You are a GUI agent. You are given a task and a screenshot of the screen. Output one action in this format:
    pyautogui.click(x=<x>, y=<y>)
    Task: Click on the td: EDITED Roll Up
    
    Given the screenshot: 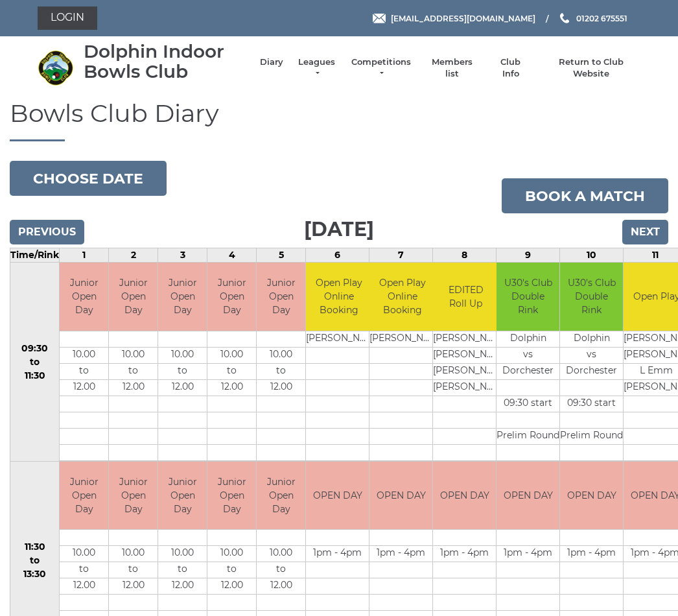 What is the action you would take?
    pyautogui.click(x=465, y=296)
    